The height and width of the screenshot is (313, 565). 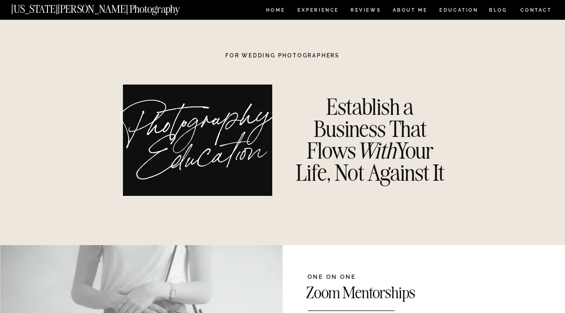 I want to click on a: BLOG, so click(x=498, y=11).